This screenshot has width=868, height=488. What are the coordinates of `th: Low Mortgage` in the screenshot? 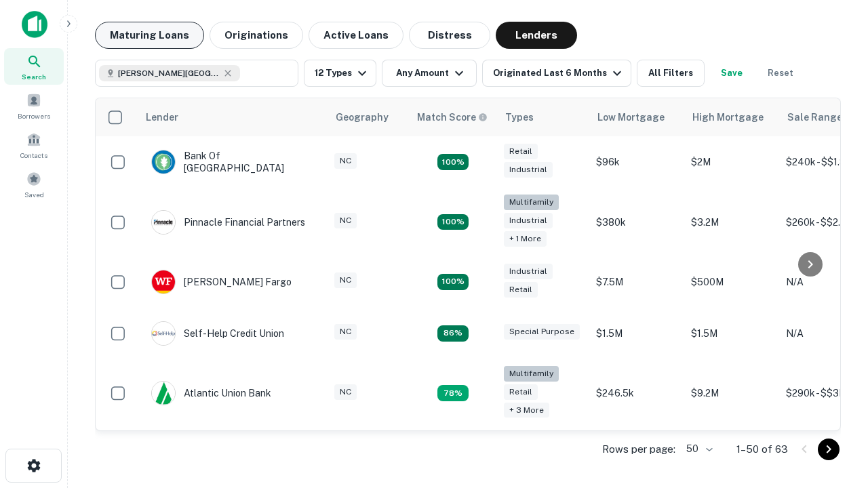 It's located at (637, 118).